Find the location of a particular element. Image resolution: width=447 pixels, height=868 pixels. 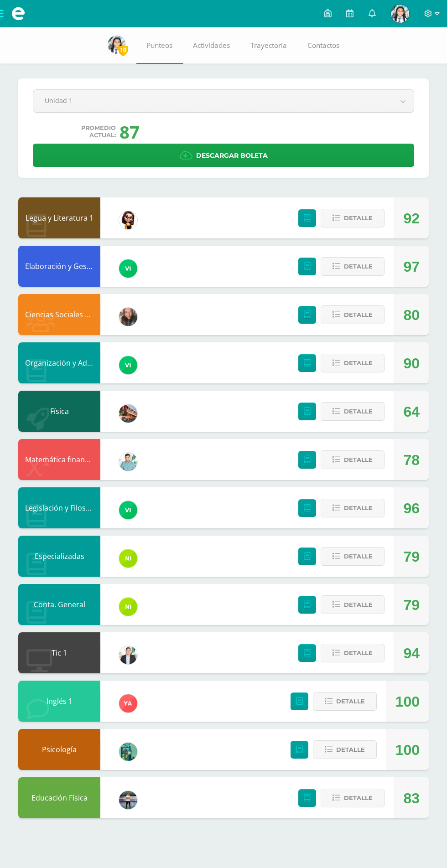

img: 3bbeeb896b161c296f86561e735fa0fc.png is located at coordinates (128, 462).